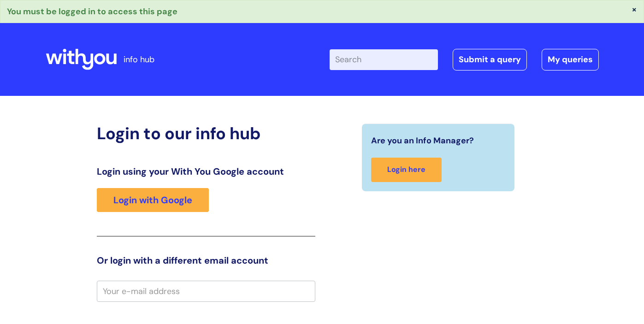 Image resolution: width=644 pixels, height=324 pixels. What do you see at coordinates (490, 59) in the screenshot?
I see `a: Submit a query` at bounding box center [490, 59].